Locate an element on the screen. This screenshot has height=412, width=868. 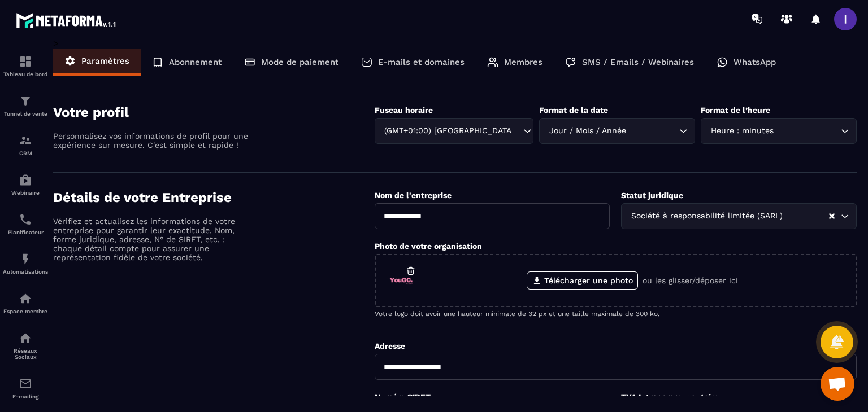
p: Mode de paiement is located at coordinates (300, 62).